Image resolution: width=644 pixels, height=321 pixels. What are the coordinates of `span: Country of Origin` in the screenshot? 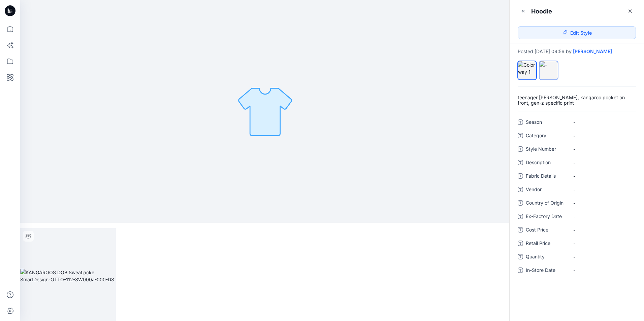 It's located at (546, 204).